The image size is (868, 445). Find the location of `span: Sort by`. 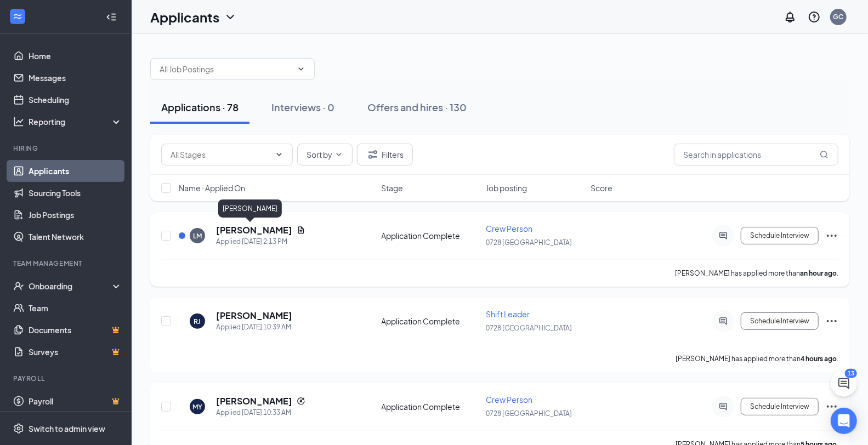

span: Sort by is located at coordinates (319, 155).